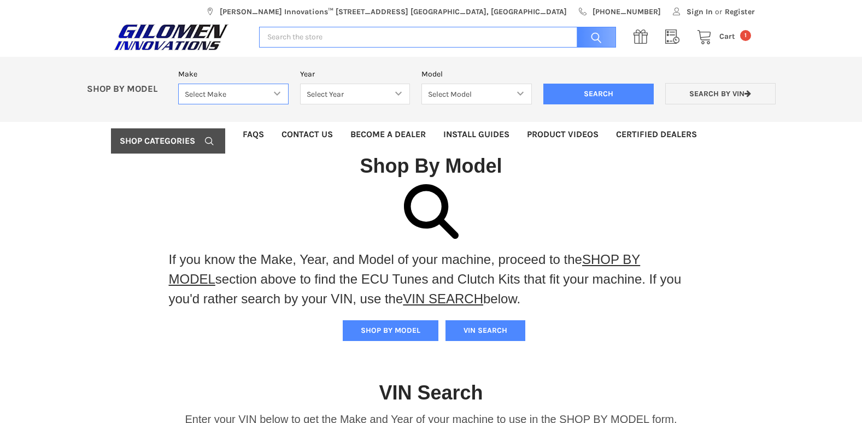 This screenshot has height=423, width=862. What do you see at coordinates (233, 74) in the screenshot?
I see `label: Make` at bounding box center [233, 74].